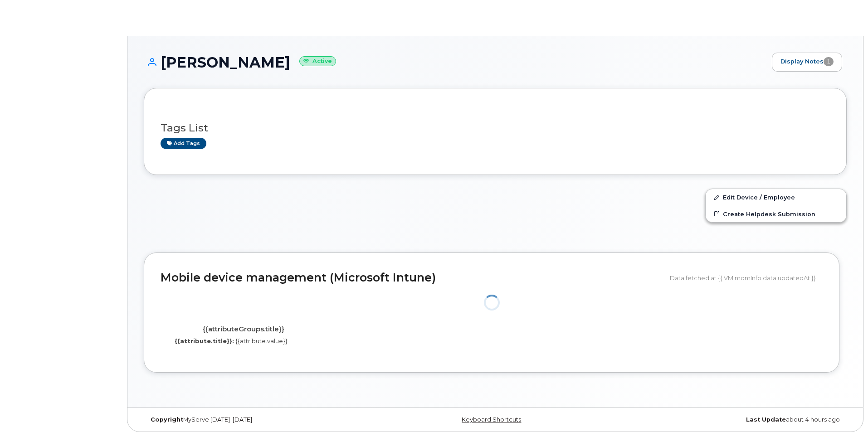 This screenshot has height=432, width=868. Describe the element at coordinates (496, 128) in the screenshot. I see `h3: Tags List` at that location.